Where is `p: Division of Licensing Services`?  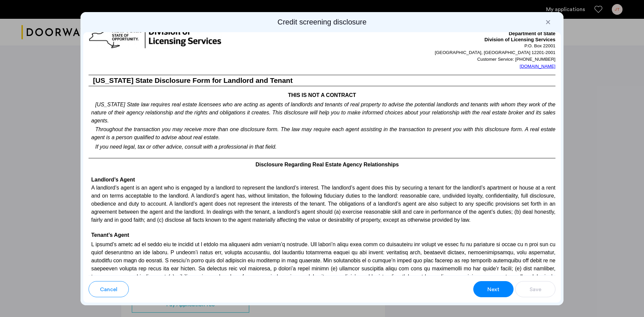 p: Division of Licensing Services is located at coordinates (439, 40).